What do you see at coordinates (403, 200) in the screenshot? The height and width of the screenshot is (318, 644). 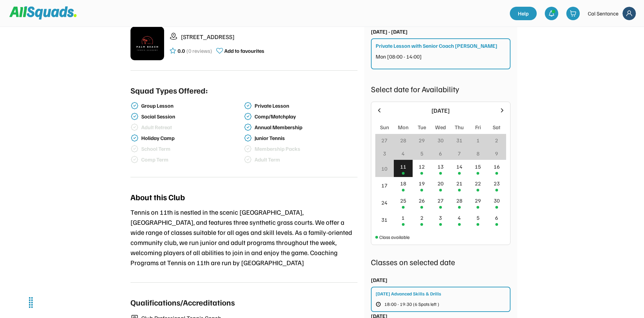 I see `div: 25` at bounding box center [403, 200].